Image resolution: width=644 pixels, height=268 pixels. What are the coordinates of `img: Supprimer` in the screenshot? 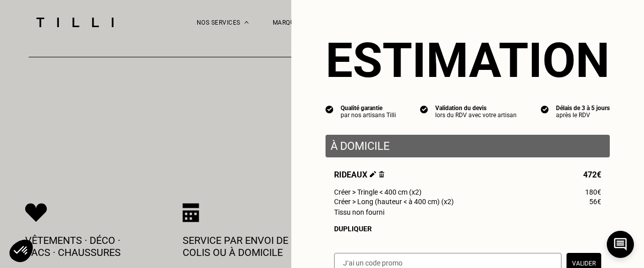 It's located at (382, 174).